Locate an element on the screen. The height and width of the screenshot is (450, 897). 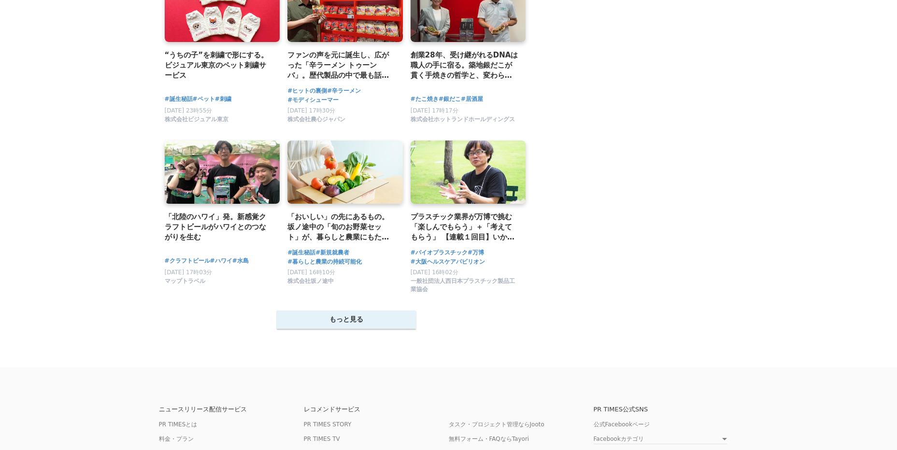
p: レコメンドサービス is located at coordinates (376, 409).